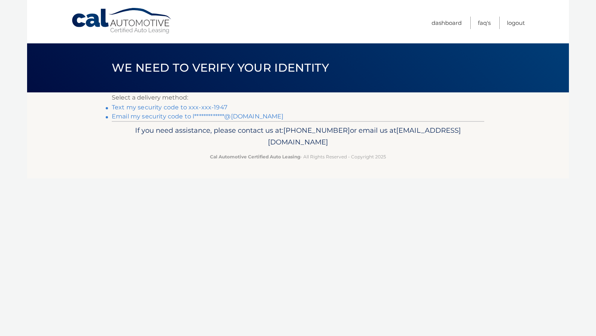 Image resolution: width=596 pixels, height=336 pixels. I want to click on a: Logout, so click(516, 23).